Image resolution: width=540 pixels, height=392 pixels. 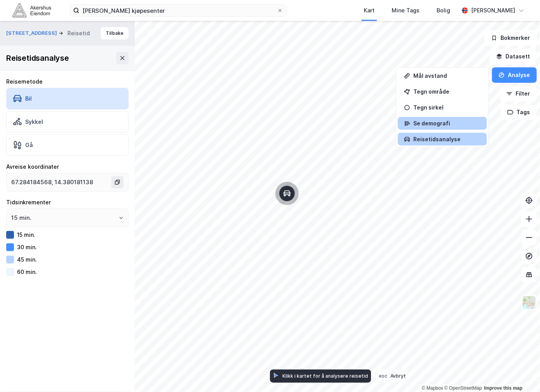 What do you see at coordinates (27, 259) in the screenshot?
I see `div: 45 min.` at bounding box center [27, 259].